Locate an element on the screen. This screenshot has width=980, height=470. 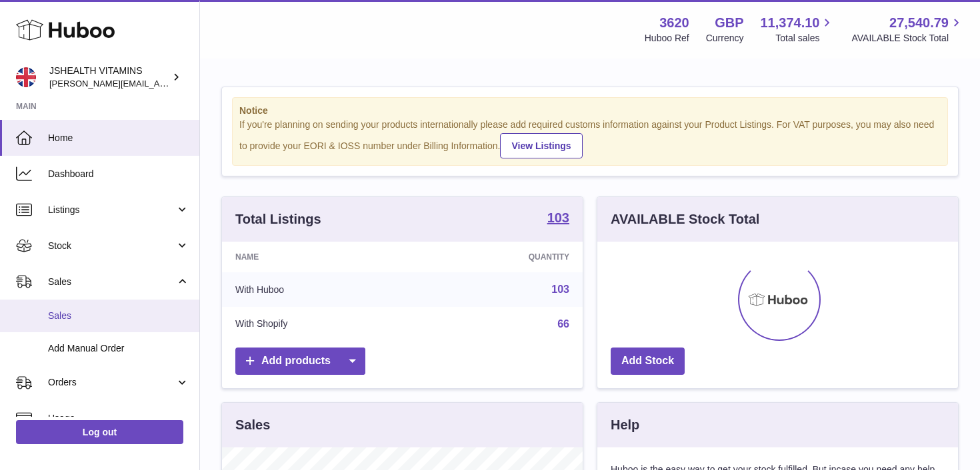
a: Add Stock is located at coordinates (647, 361).